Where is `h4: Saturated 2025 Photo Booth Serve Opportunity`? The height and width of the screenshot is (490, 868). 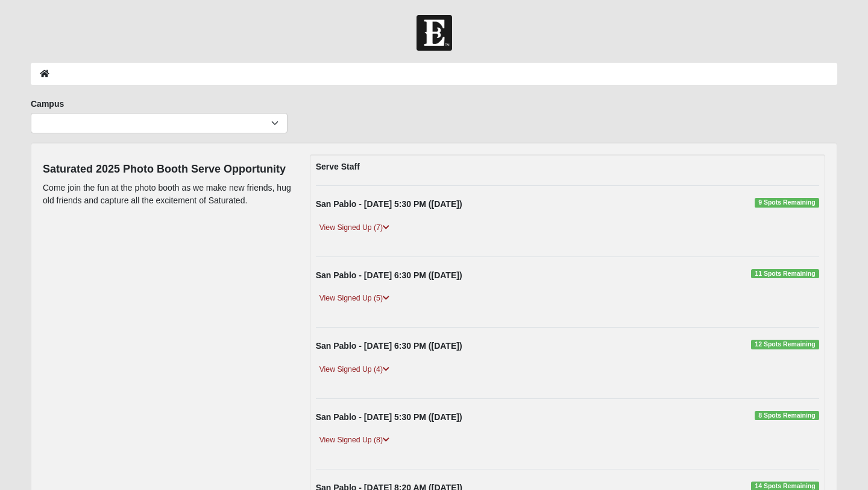 h4: Saturated 2025 Photo Booth Serve Opportunity is located at coordinates (167, 170).